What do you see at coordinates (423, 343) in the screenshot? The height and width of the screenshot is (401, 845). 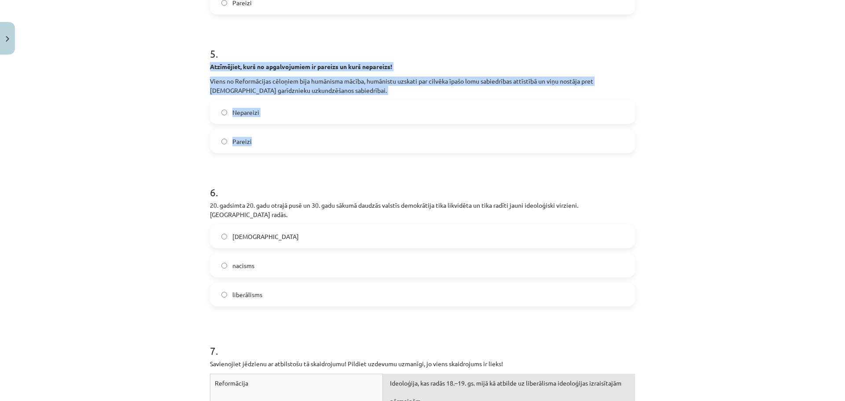 I see `h1: 7 .` at bounding box center [423, 343].